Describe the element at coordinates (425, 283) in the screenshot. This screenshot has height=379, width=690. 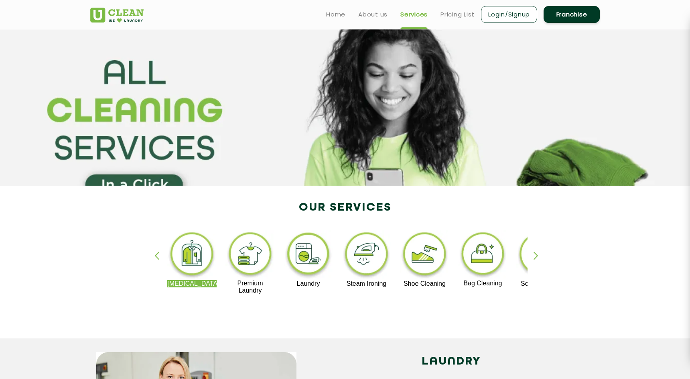
I see `p: Shoe Cleaning` at that location.